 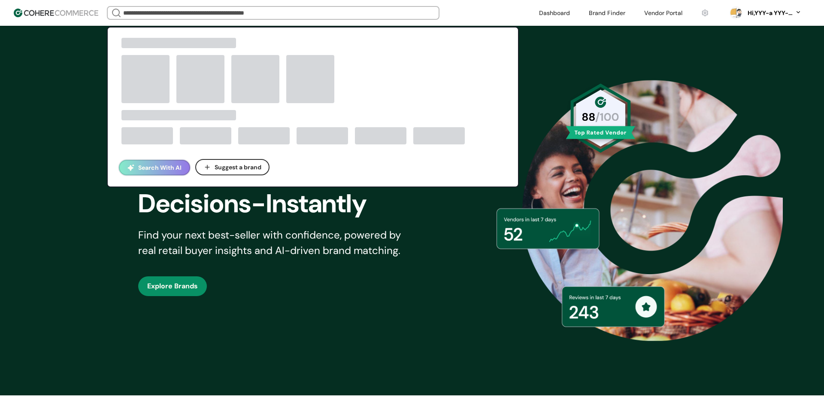 What do you see at coordinates (56, 13) in the screenshot?
I see `img: Cohere Logo` at bounding box center [56, 13].